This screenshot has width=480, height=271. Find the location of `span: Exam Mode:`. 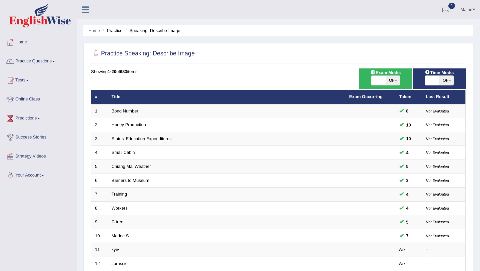

span: Exam Mode: is located at coordinates (386, 72).